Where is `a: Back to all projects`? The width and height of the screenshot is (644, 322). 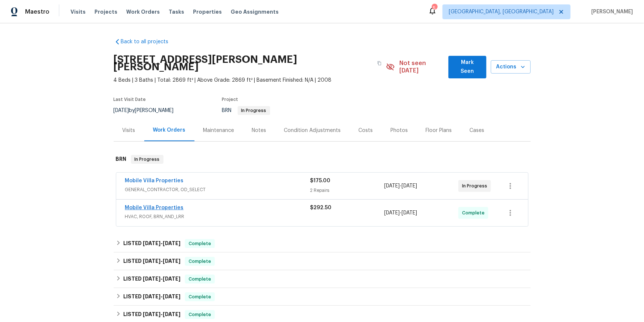
a: Back to all projects is located at coordinates (149, 42).